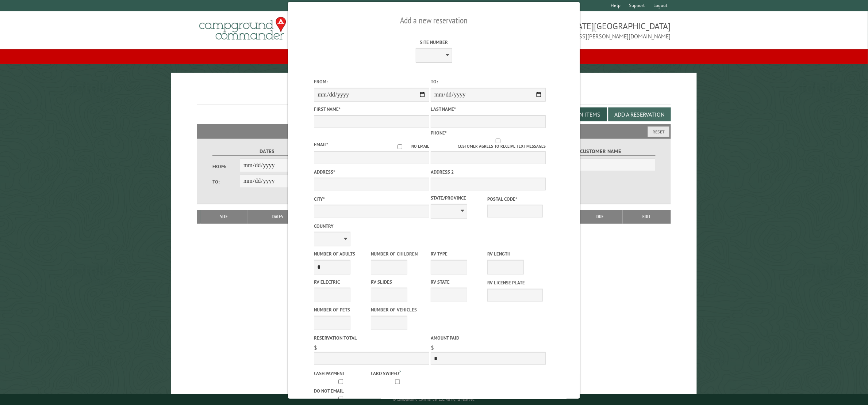  I want to click on button: Add a Reservation, so click(640, 115).